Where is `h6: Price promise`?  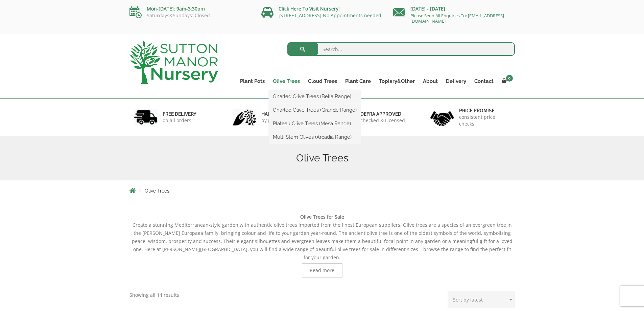
h6: Price promise is located at coordinates (485, 111).